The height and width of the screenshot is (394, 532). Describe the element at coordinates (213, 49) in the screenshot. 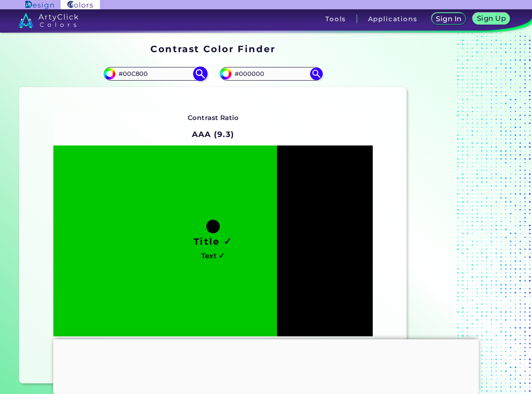

I see `h1: Contrast Color Finder` at that location.